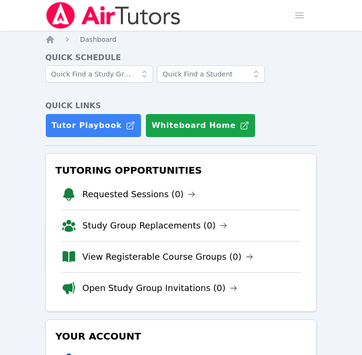  I want to click on a: Study Group Replacements (0), so click(154, 226).